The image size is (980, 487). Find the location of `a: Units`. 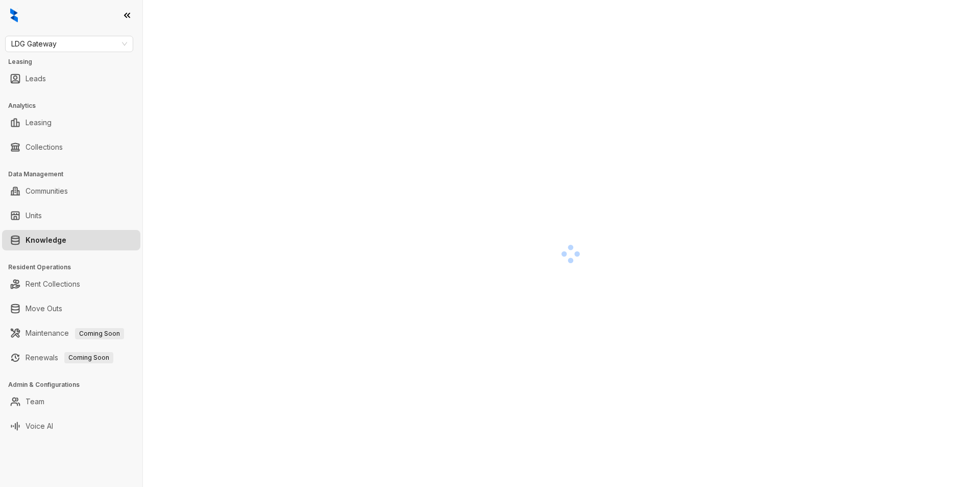

a: Units is located at coordinates (34, 216).